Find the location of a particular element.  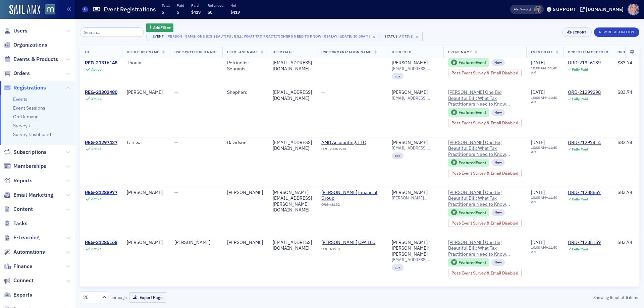

a: Events is located at coordinates (20, 99).